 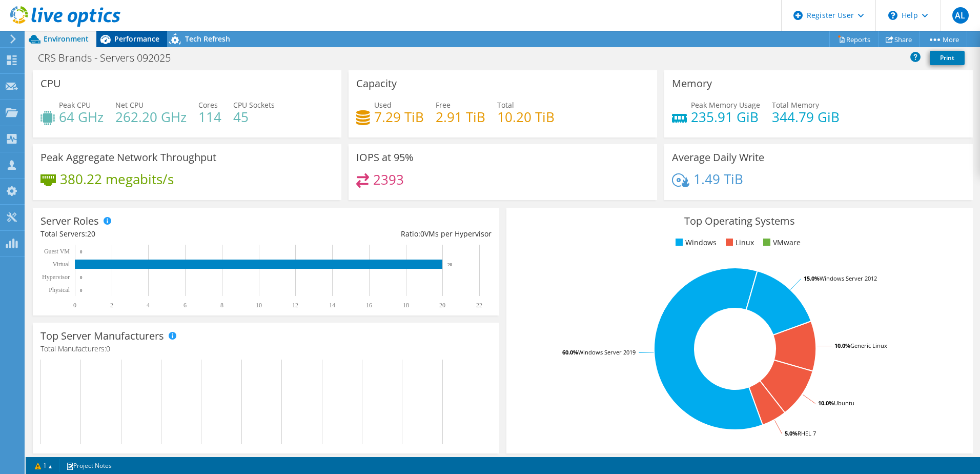 I want to click on h4: 64 GHz, so click(x=81, y=117).